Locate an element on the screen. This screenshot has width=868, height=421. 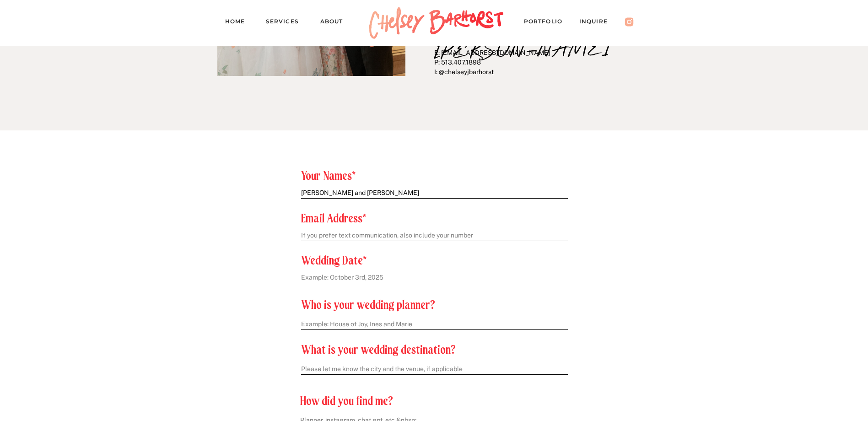
nav: Services is located at coordinates (287, 23).